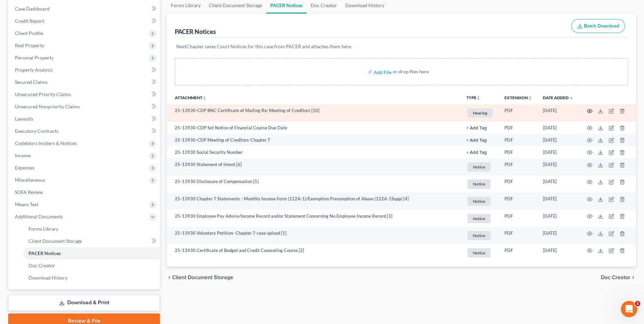  I want to click on span: Download History, so click(48, 278).